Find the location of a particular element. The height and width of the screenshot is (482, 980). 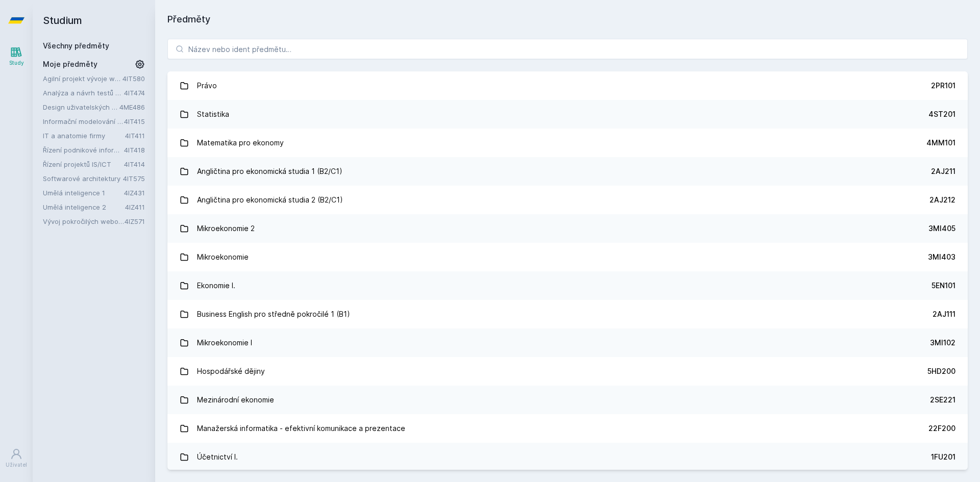

a: Vývoj pokročilých webových aplikací v PHP is located at coordinates (83, 222).